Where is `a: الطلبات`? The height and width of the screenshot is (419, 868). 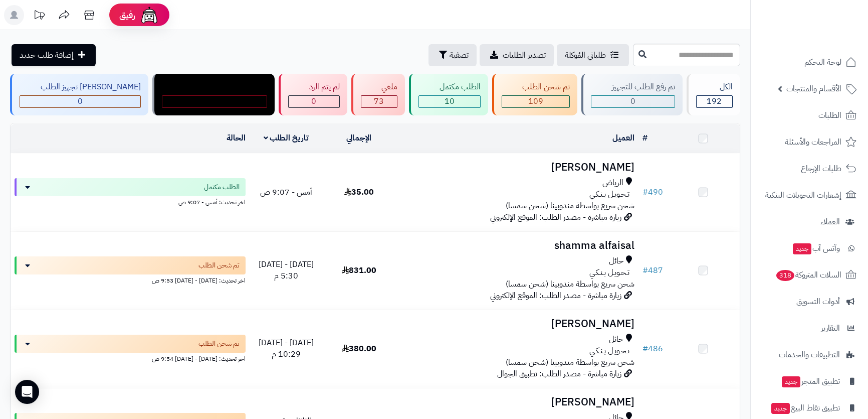 a: الطلبات is located at coordinates (809, 116).